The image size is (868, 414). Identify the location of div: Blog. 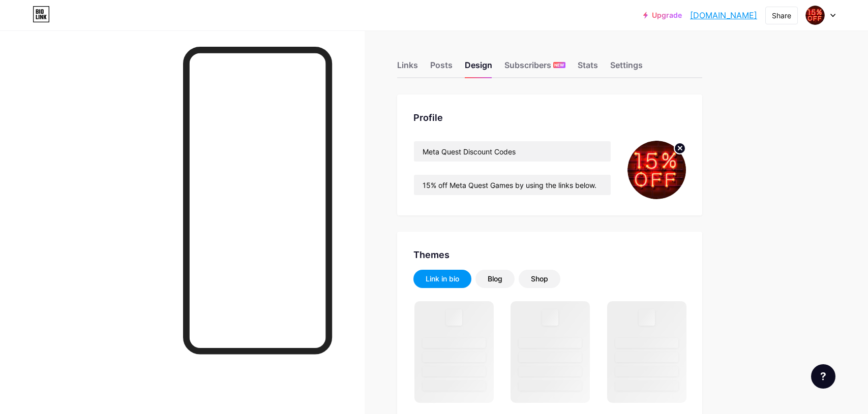
(494, 279).